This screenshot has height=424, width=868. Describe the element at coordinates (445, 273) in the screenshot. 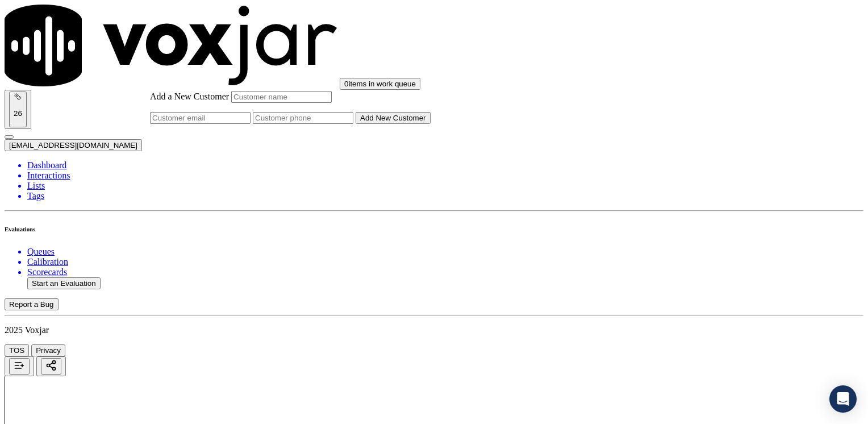

I see `li: Scorecards` at that location.